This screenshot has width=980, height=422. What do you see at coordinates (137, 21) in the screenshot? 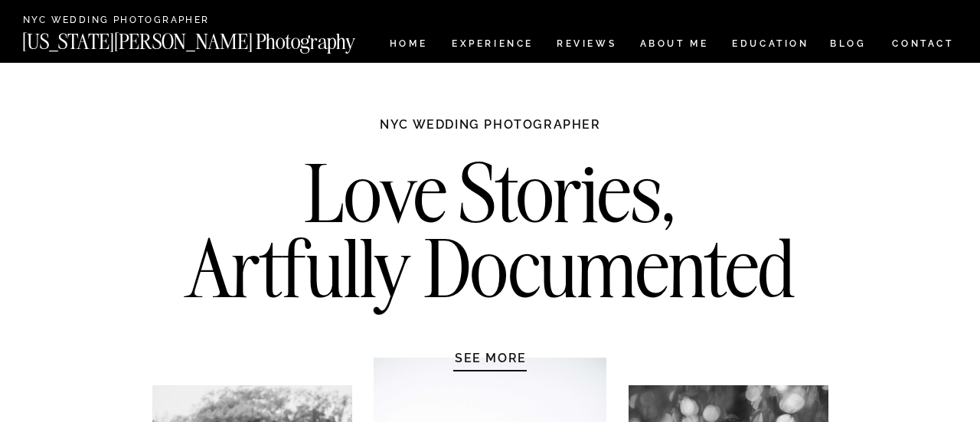
I see `h2: NYC Wedding Photographer` at bounding box center [137, 21].